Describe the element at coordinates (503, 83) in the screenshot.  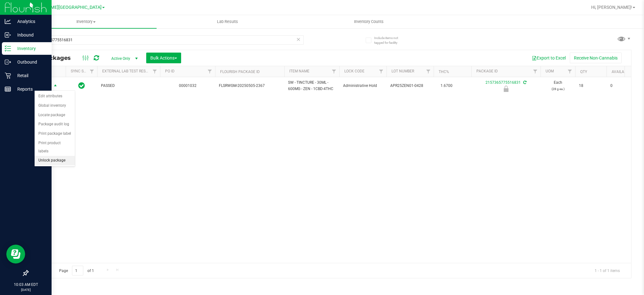
I see `a: 2157365775516831` at that location.